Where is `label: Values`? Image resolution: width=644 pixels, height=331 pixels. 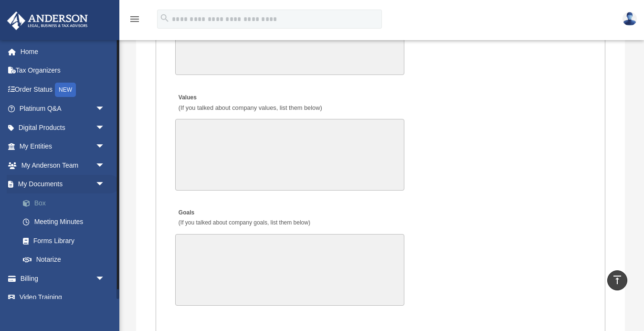 label: Values is located at coordinates (250, 103).